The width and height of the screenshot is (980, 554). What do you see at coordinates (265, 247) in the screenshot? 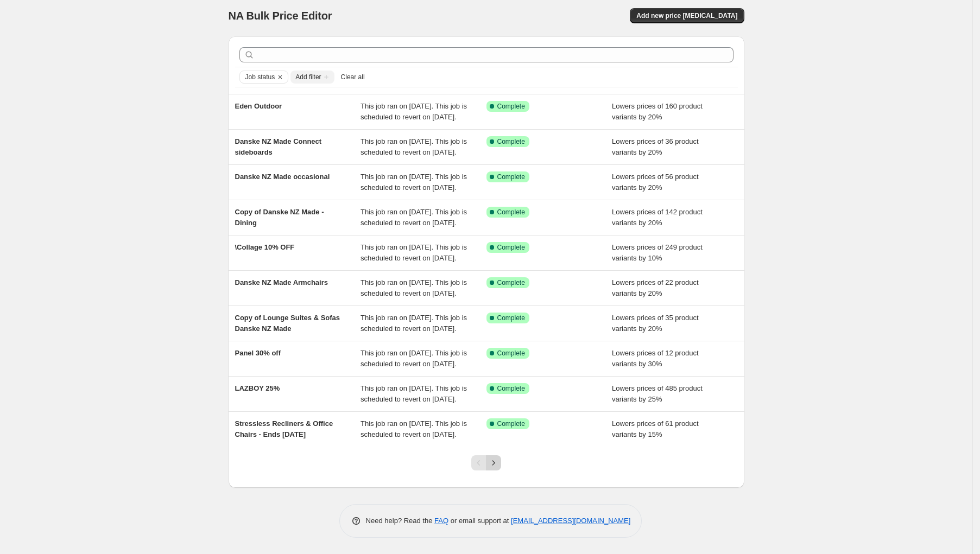
I see `span: \Collage 10% OFF` at bounding box center [265, 247].